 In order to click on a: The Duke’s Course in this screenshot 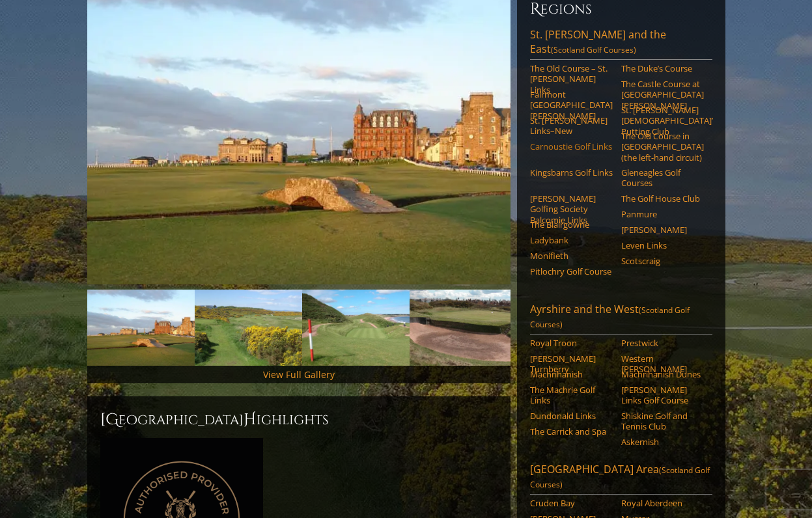, I will do `click(662, 68)`.